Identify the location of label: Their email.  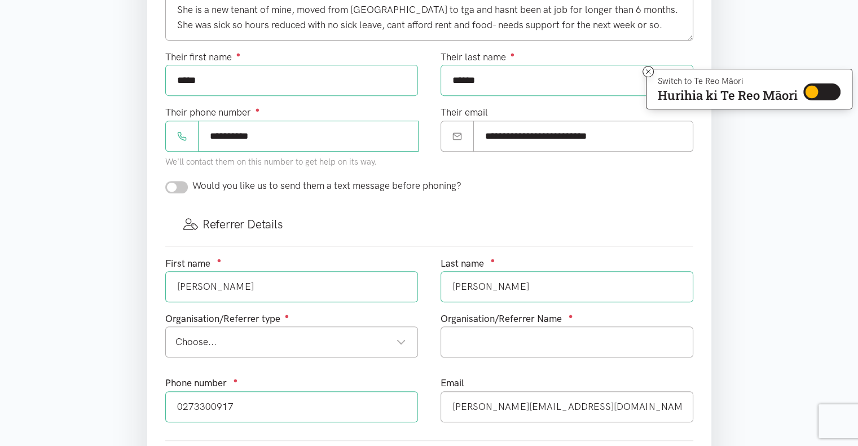
(464, 112).